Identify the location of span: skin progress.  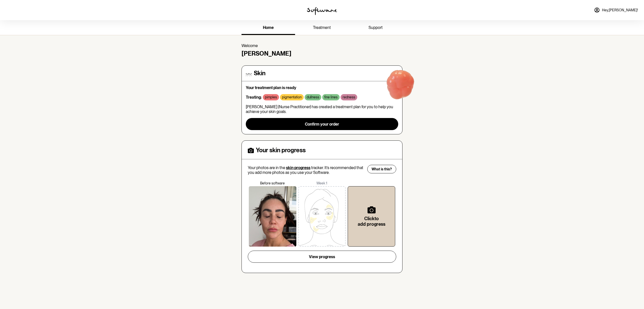
(298, 168).